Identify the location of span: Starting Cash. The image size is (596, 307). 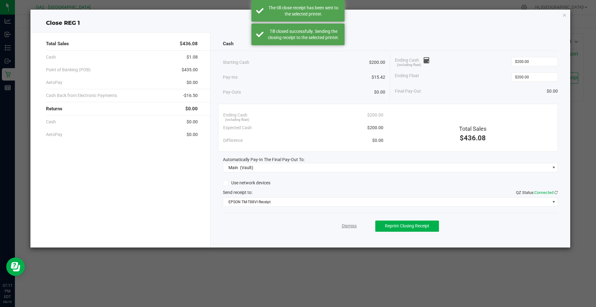
(236, 62).